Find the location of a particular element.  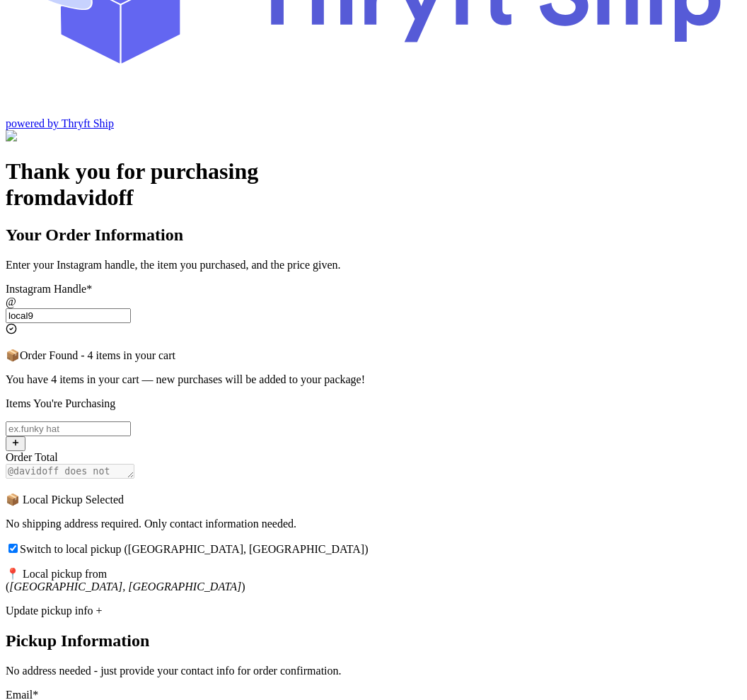

span: Order Found - 4 items in your cart is located at coordinates (98, 355).